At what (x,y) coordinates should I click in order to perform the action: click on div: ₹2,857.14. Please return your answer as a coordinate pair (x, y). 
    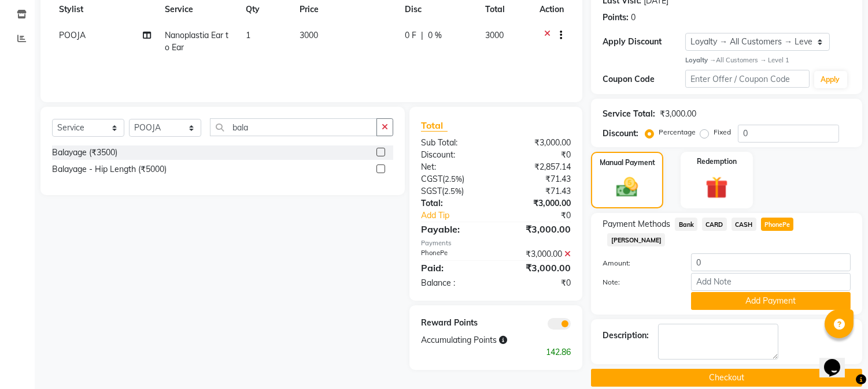
    Looking at the image, I should click on (538, 167).